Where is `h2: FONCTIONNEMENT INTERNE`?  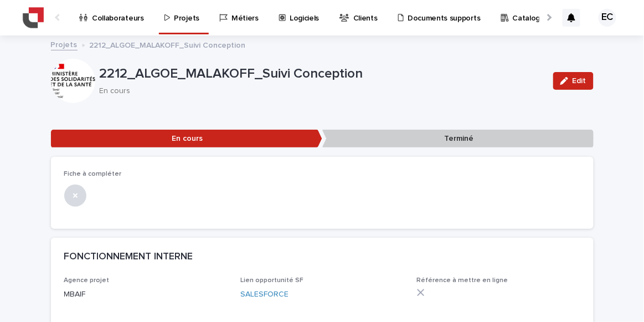 h2: FONCTIONNEMENT INTERNE is located at coordinates (128, 257).